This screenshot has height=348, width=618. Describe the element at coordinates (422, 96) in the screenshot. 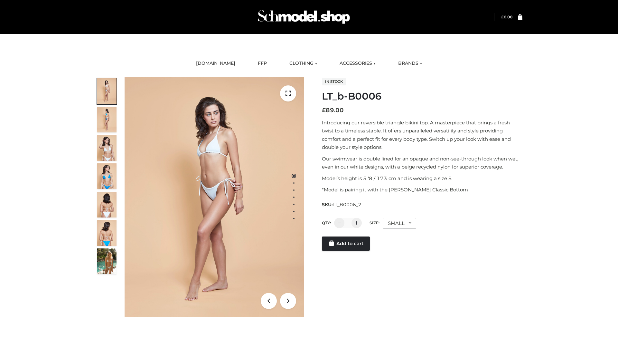

I see `h1: LT_b-B0006` at that location.